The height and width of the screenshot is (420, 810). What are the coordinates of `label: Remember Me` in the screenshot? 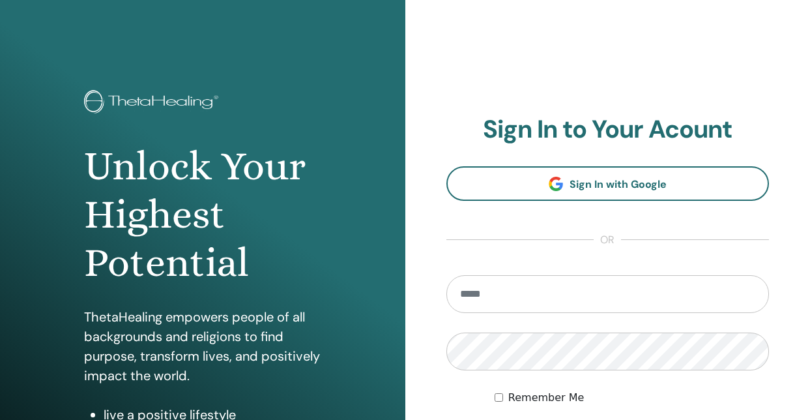 It's located at (546, 397).